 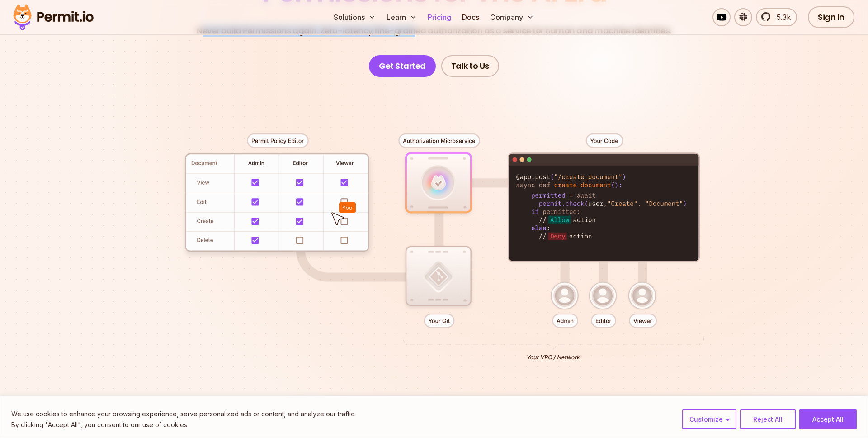 What do you see at coordinates (471, 17) in the screenshot?
I see `a: Docs` at bounding box center [471, 17].